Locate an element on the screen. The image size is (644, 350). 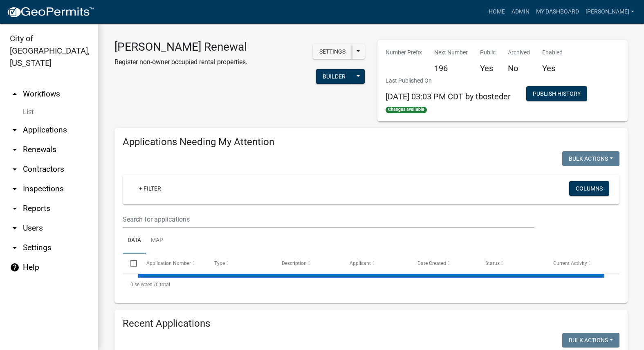
span: Changes available is located at coordinates (407, 110).